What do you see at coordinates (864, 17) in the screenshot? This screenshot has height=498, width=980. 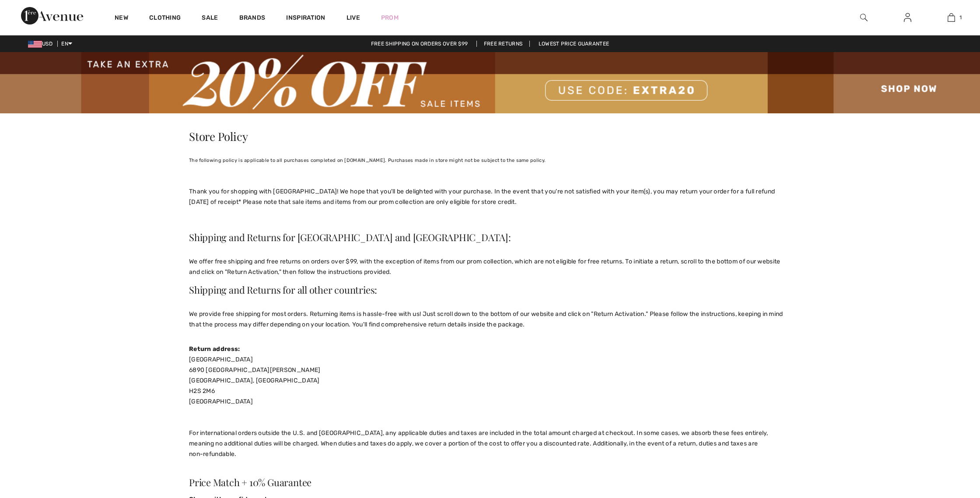 I see `img: search the website` at bounding box center [864, 17].